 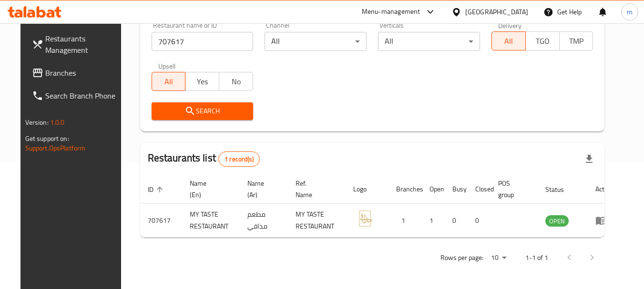 I want to click on button: Yes, so click(x=202, y=82).